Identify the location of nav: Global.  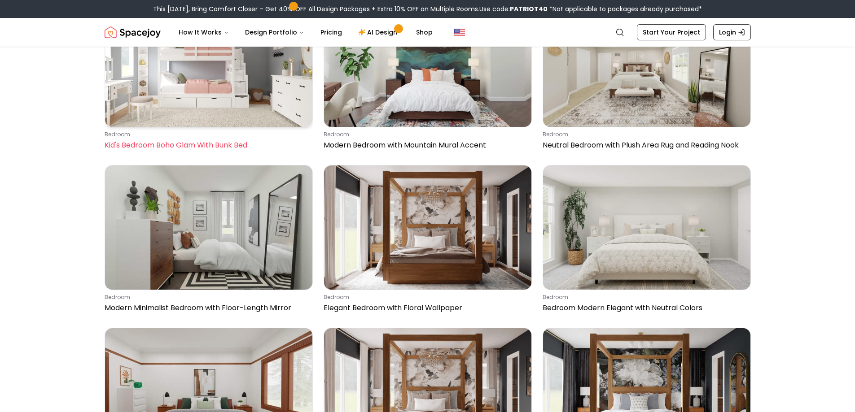
(428, 32).